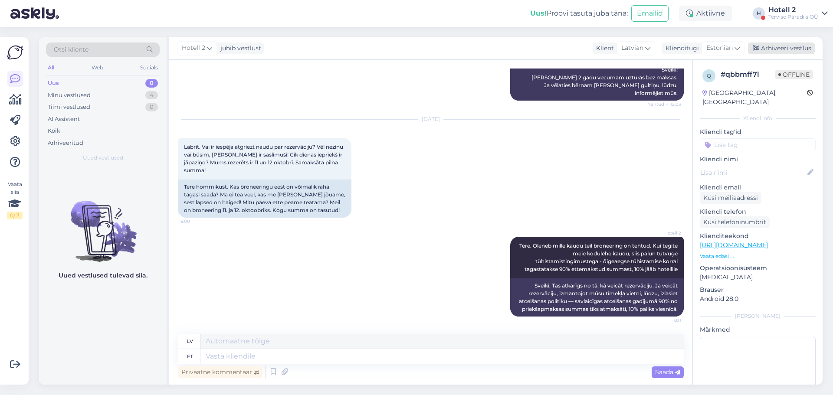 Image resolution: width=833 pixels, height=395 pixels. What do you see at coordinates (705, 13) in the screenshot?
I see `div: Aktiivne` at bounding box center [705, 13].